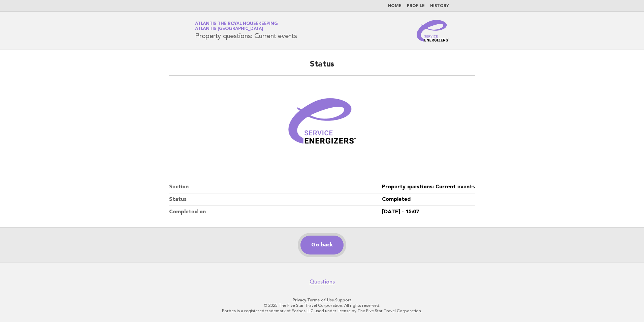 The height and width of the screenshot is (322, 644). What do you see at coordinates (275, 187) in the screenshot?
I see `dt: Section` at bounding box center [275, 187].